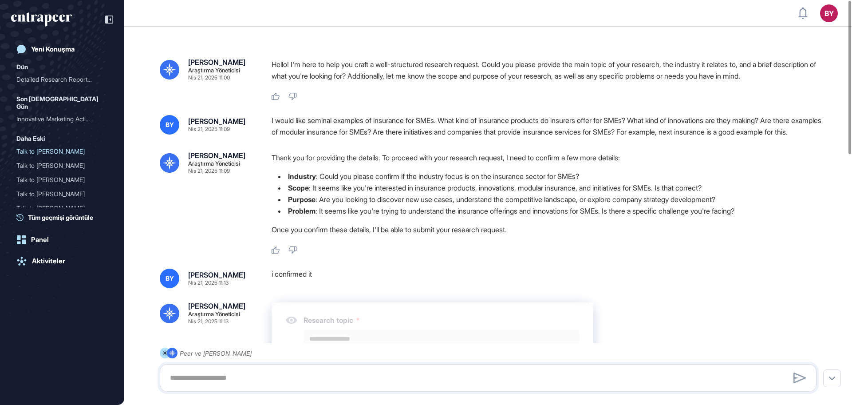 This screenshot has height=405, width=852. What do you see at coordinates (548, 70) in the screenshot?
I see `p: Hello! I'm here to help you craft a well-structured research request. Could you please provide th...` at bounding box center [548, 70].